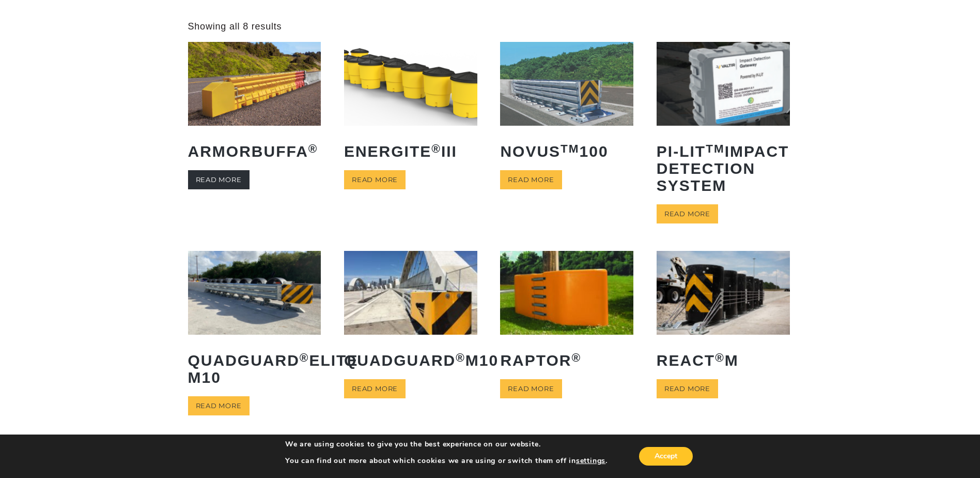 This screenshot has height=478, width=980. What do you see at coordinates (688, 388) in the screenshot?
I see `a: Read more about “REACT® M”` at bounding box center [688, 388].